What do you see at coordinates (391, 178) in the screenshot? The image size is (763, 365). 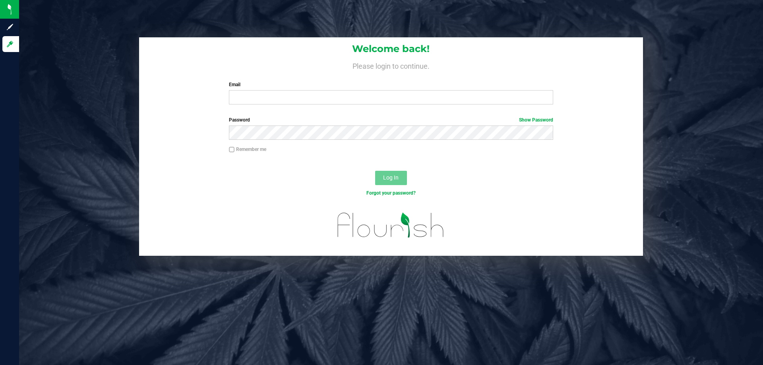 I see `button: Log In` at bounding box center [391, 178].